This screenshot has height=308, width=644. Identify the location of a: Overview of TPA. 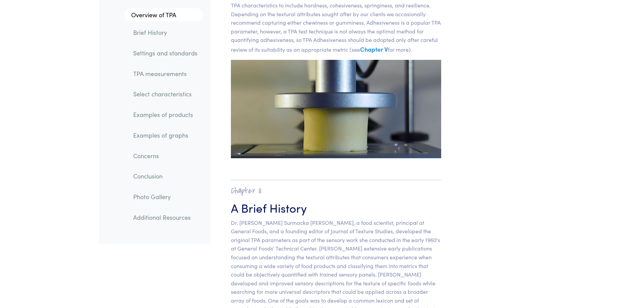
(164, 15).